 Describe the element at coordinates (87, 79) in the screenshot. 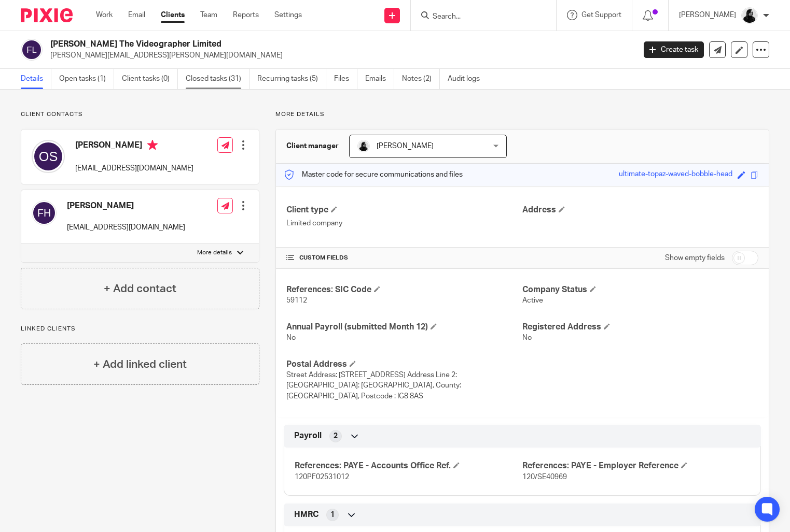

I see `a: Open tasks (1)` at that location.